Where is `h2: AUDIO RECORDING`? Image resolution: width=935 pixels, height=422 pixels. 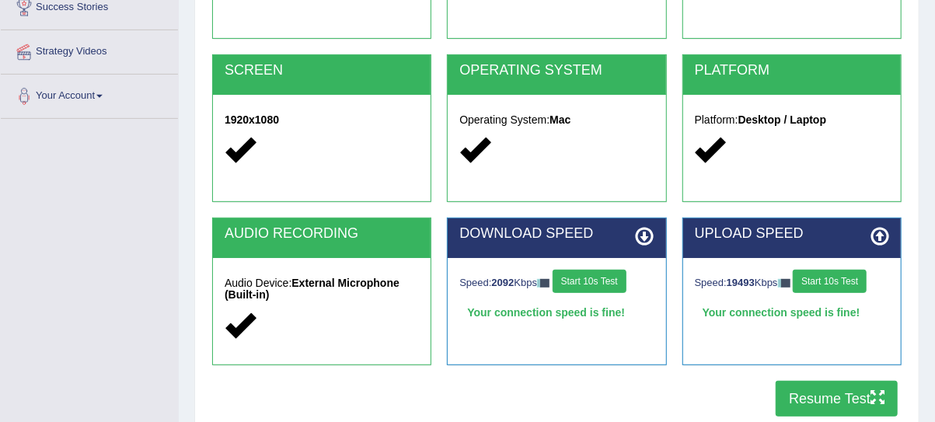
h2: AUDIO RECORDING is located at coordinates (322, 234).